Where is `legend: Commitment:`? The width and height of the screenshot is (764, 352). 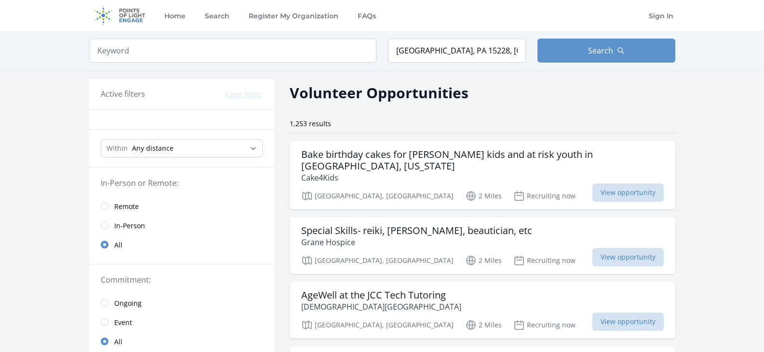 legend: Commitment: is located at coordinates (182, 280).